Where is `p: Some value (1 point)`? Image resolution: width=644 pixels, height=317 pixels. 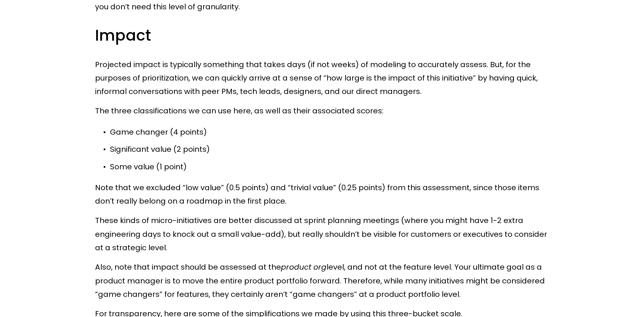
p: Some value (1 point) is located at coordinates (330, 167).